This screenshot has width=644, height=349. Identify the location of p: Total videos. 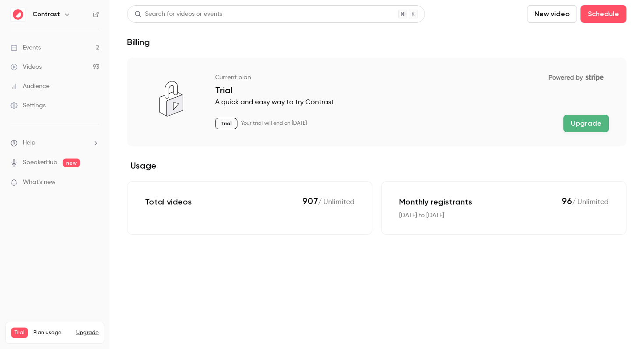
(168, 202).